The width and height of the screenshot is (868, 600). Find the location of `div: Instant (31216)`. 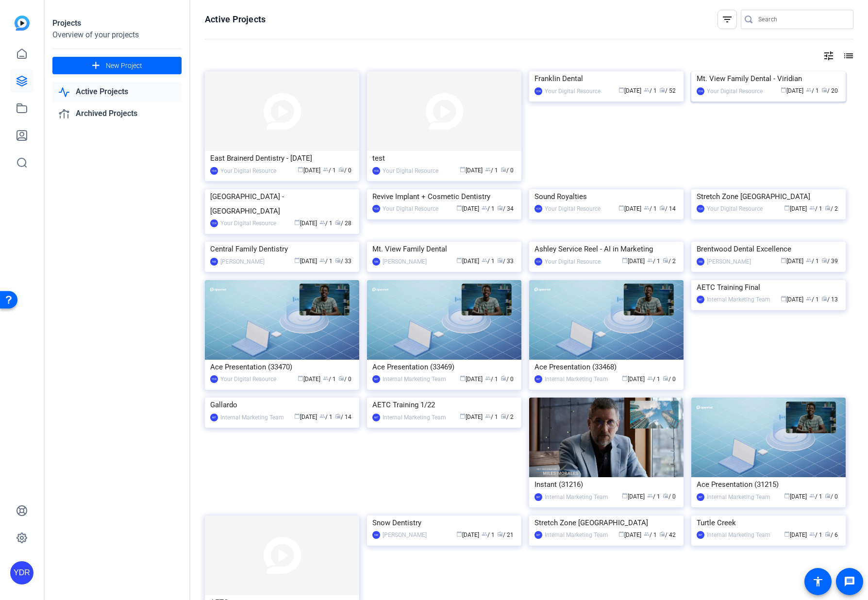

div: Instant (31216) is located at coordinates (607, 485).